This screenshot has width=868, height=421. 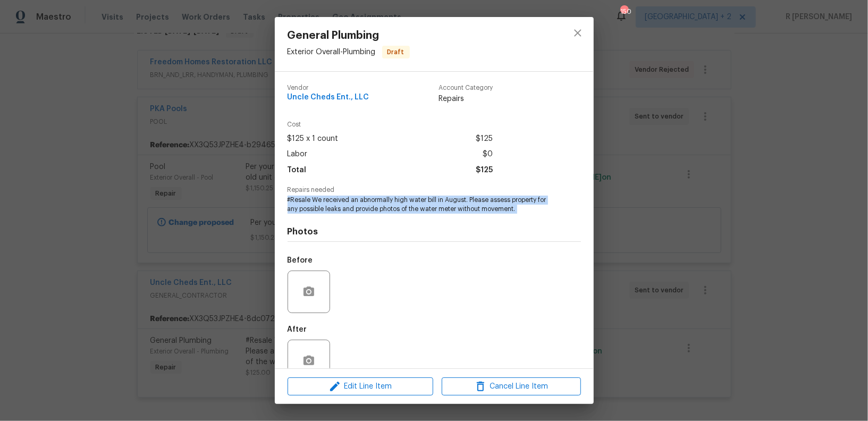 What do you see at coordinates (297, 170) in the screenshot?
I see `span: Total` at bounding box center [297, 170].